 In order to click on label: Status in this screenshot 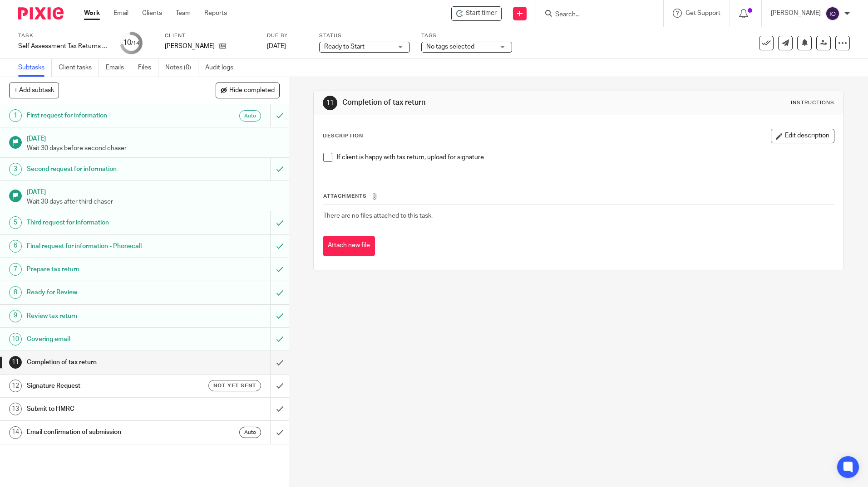, I will do `click(364, 36)`.